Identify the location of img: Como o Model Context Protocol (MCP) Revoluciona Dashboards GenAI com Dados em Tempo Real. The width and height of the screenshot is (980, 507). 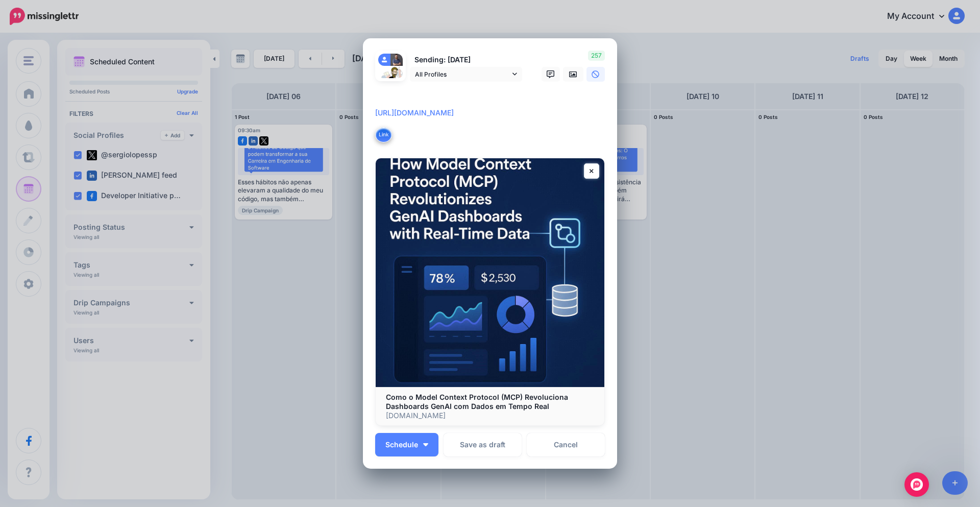
(490, 272).